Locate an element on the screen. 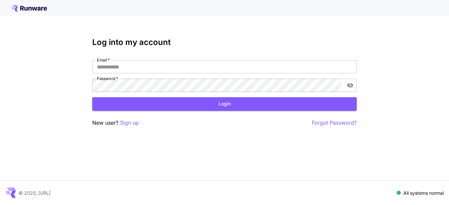 The width and height of the screenshot is (449, 205). p: Forgot Password? is located at coordinates (334, 123).